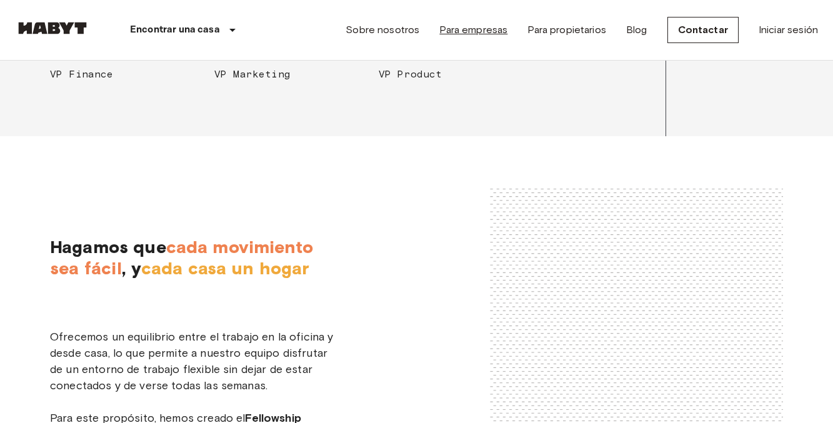 Image resolution: width=833 pixels, height=423 pixels. Describe the element at coordinates (567, 30) in the screenshot. I see `a: Para propietarios` at that location.